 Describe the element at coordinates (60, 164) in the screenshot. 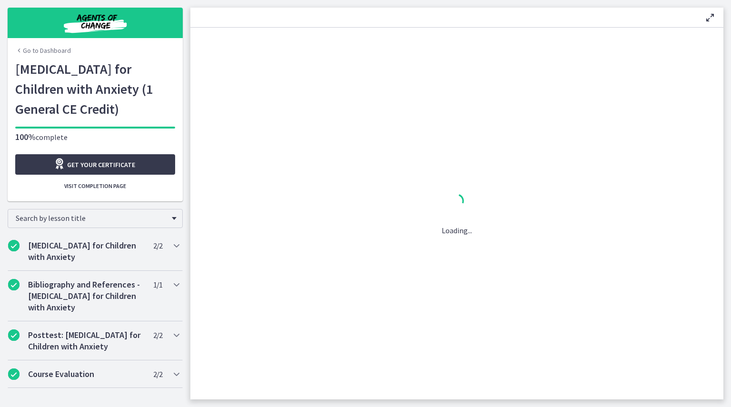

I see `i: Opens in a new window` at that location.